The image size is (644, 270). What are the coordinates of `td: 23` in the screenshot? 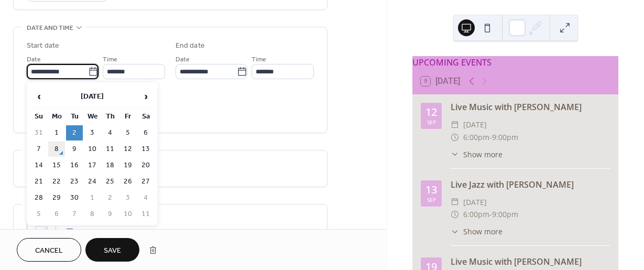 It's located at (75, 181).